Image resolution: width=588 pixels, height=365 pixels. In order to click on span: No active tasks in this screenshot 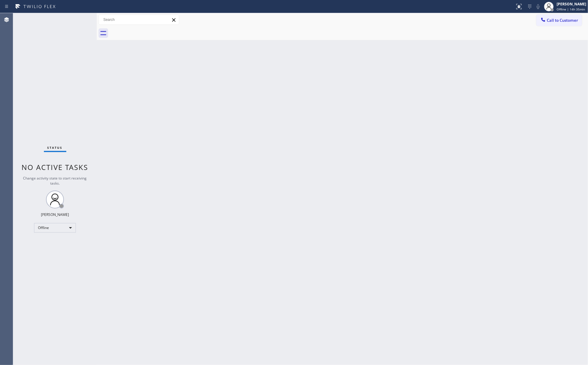, I will do `click(55, 167)`.